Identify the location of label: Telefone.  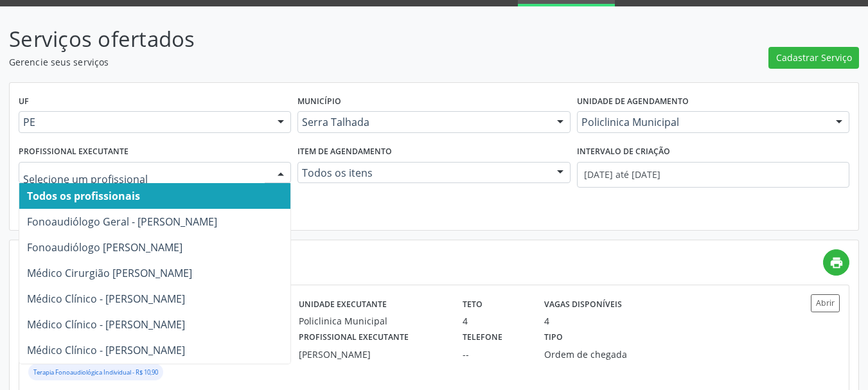
(483, 337).